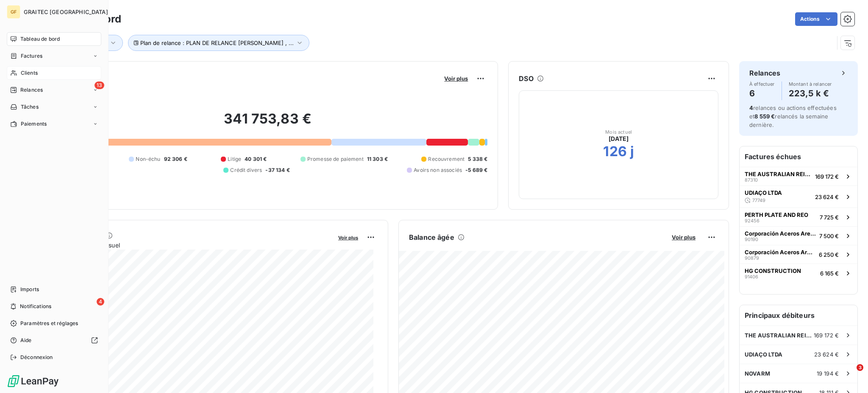 The image size is (868, 393). What do you see at coordinates (799, 217) in the screenshot?
I see `button: PERTH PLATE AND REO924567 725 €` at bounding box center [799, 217].